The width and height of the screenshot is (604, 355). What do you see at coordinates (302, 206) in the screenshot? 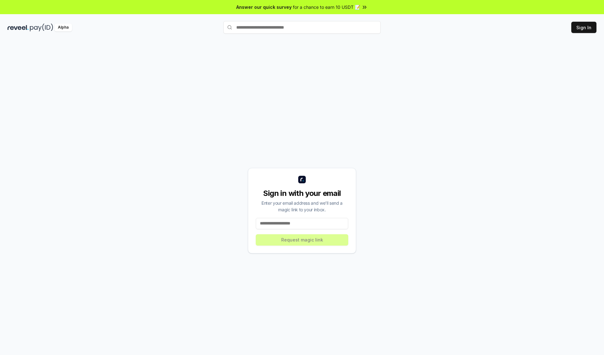
I see `div: Enter your email address and we’ll send a magic link to your inbox.` at bounding box center [302, 206].